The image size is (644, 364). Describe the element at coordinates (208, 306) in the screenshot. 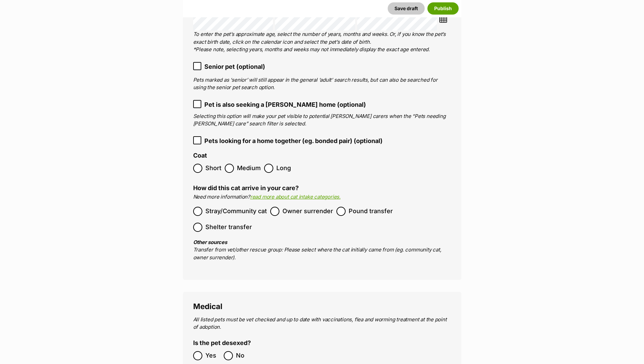

I see `span: Medical` at that location.